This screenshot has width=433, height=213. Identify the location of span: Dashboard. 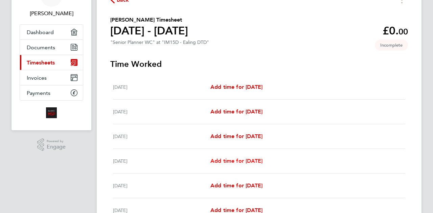
(40, 32).